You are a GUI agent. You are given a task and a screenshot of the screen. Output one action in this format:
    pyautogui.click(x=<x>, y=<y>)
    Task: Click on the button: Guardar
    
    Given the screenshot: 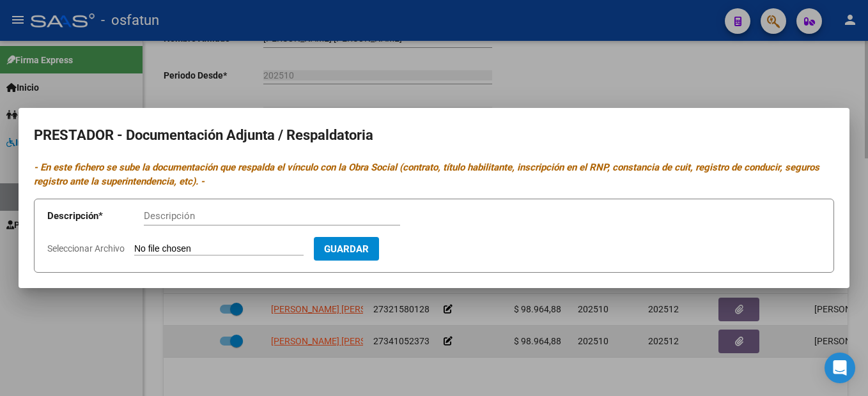 What is the action you would take?
    pyautogui.click(x=346, y=248)
    